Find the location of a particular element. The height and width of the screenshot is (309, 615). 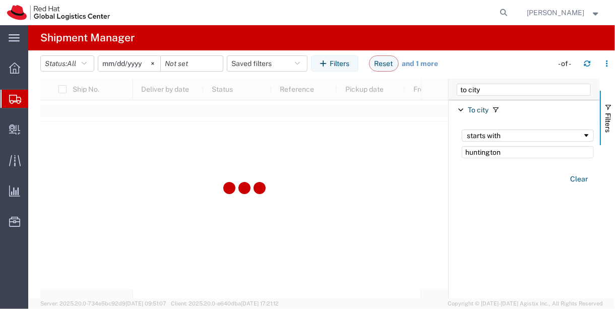

span: Filters is located at coordinates (608, 122).